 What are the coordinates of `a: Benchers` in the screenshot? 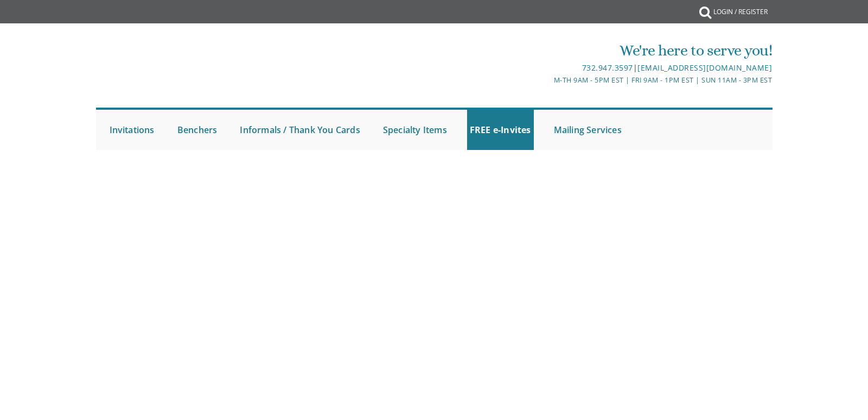 It's located at (198, 130).